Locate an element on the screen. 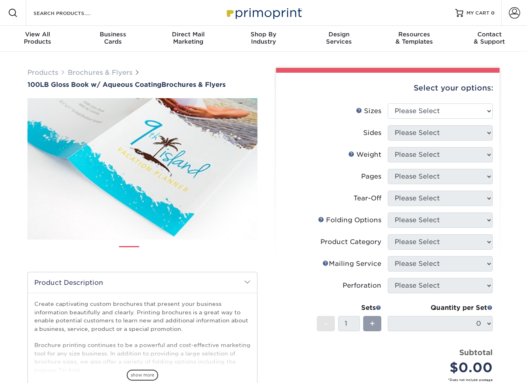  a: Direct MailMarketing is located at coordinates (188, 39).